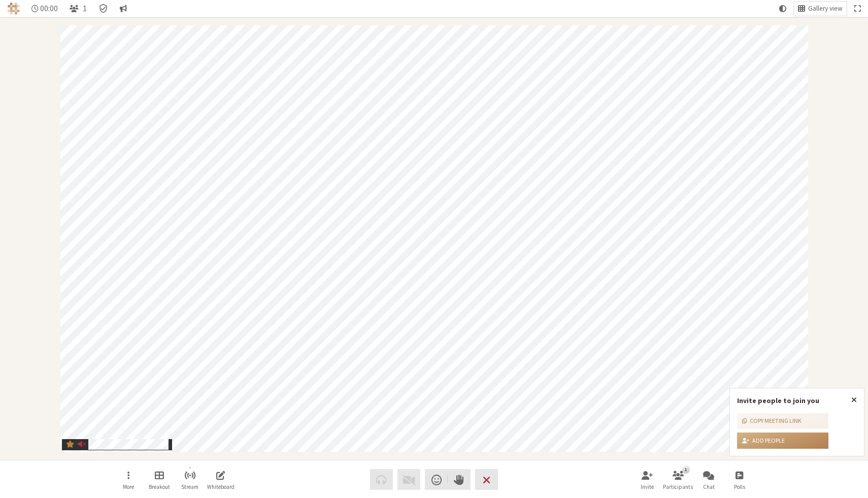 Image resolution: width=868 pixels, height=498 pixels. Describe the element at coordinates (647, 479) in the screenshot. I see `button: Invite participants (⌘+Shift+I)` at that location.